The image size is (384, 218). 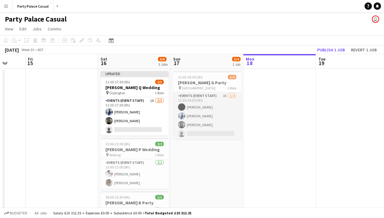 I want to click on span: 2/2, so click(x=160, y=144).